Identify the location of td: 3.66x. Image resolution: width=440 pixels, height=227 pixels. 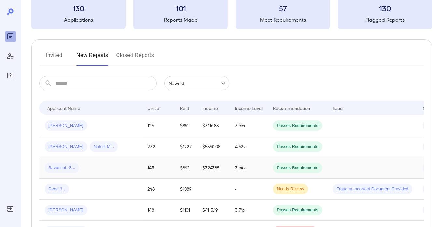
(248, 126).